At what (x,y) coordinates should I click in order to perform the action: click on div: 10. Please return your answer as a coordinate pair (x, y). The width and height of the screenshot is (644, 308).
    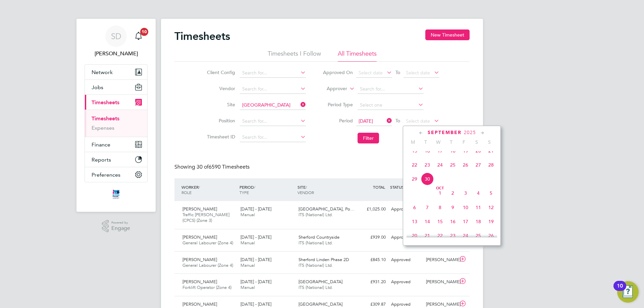
    Looking at the image, I should click on (620, 290).